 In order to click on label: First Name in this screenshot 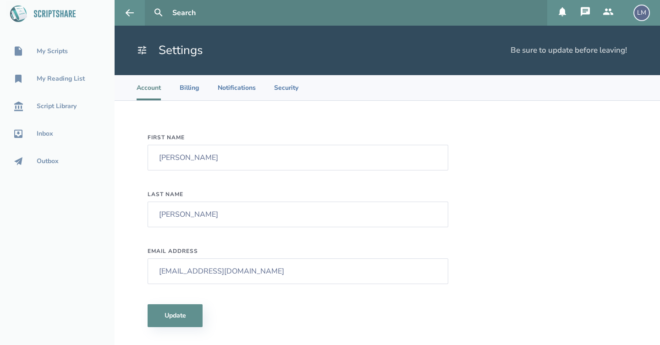, I will do `click(298, 138)`.